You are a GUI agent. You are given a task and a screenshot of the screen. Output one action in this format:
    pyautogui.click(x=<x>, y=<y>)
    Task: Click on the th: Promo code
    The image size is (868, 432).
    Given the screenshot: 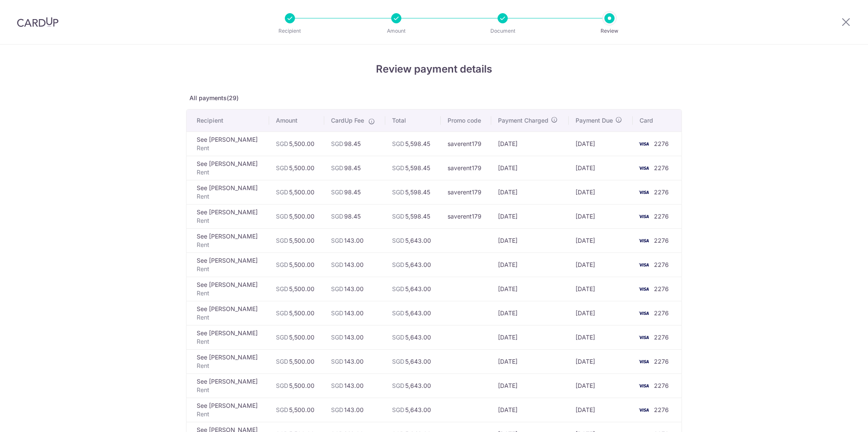 What is the action you would take?
    pyautogui.click(x=466, y=120)
    